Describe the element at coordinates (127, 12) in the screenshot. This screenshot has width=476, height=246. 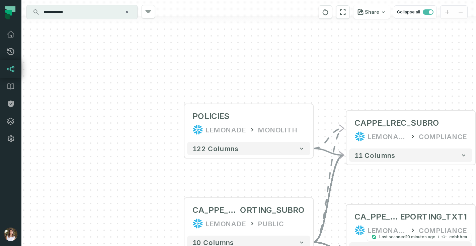
I see `button: Clear search query` at that location.